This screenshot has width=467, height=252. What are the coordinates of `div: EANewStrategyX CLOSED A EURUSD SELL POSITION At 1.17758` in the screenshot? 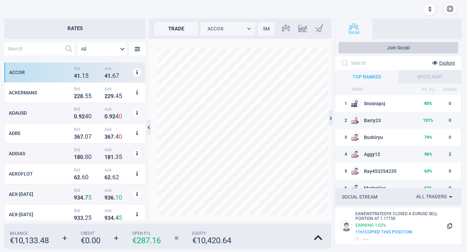 It's located at (399, 224).